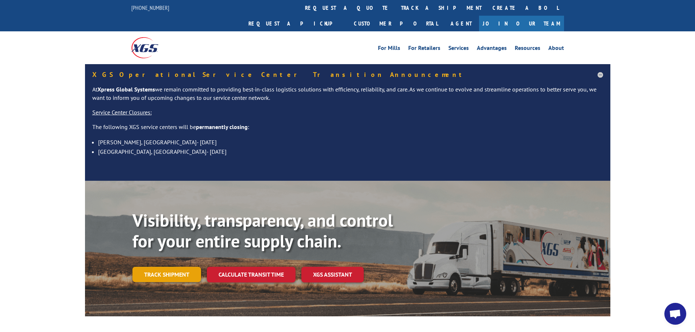 The height and width of the screenshot is (332, 695). What do you see at coordinates (347, 75) in the screenshot?
I see `h5: XGS Operational Service Center Transition Announcement` at bounding box center [347, 75].